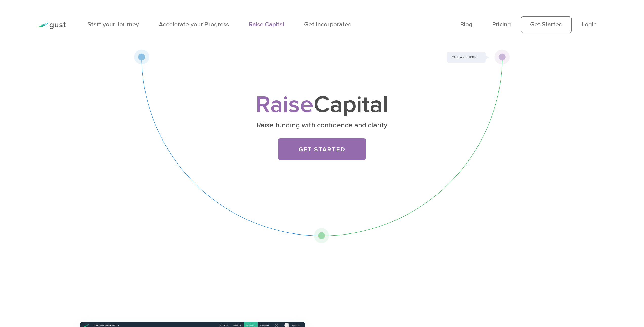 This screenshot has height=327, width=644. Describe the element at coordinates (113, 24) in the screenshot. I see `a: Start your Journey` at that location.